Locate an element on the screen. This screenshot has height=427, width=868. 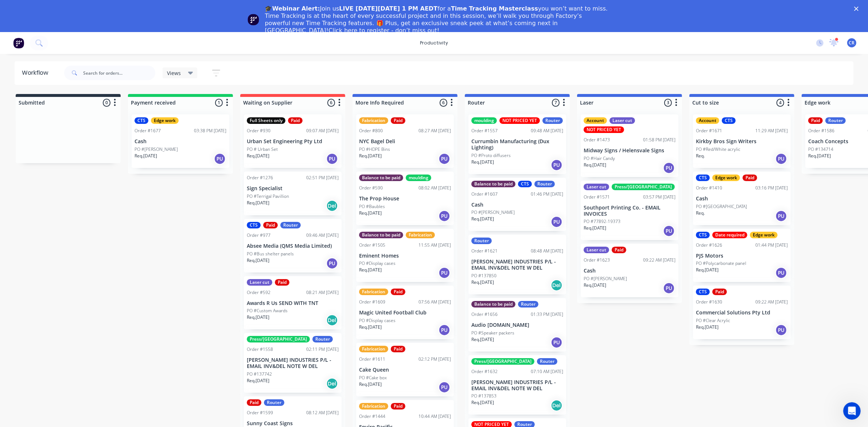
p: Southport Printing Co. - EMAIL INVOICES is located at coordinates (629, 211).